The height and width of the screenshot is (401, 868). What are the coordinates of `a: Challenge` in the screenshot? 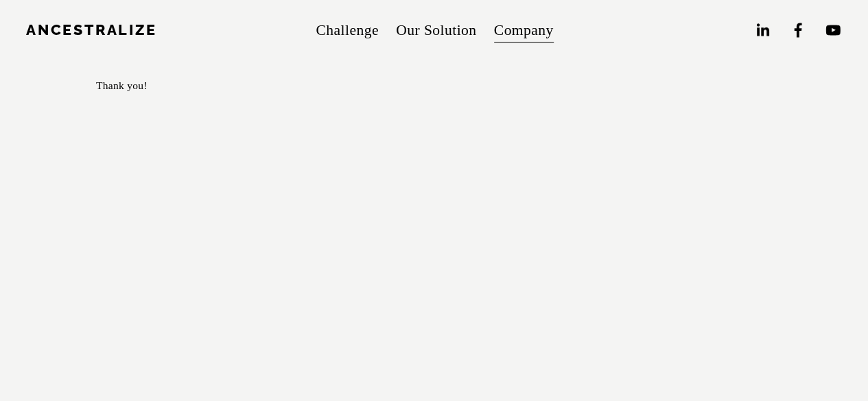 It's located at (346, 30).